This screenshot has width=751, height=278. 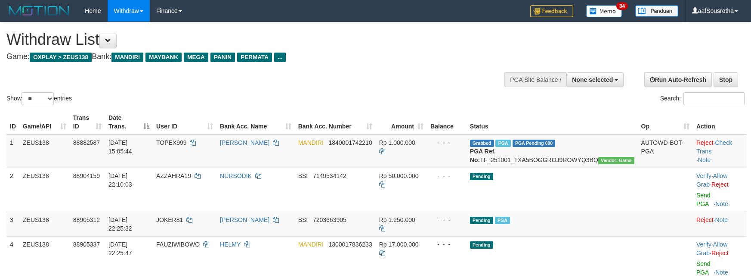 I want to click on button: None selected, so click(x=595, y=80).